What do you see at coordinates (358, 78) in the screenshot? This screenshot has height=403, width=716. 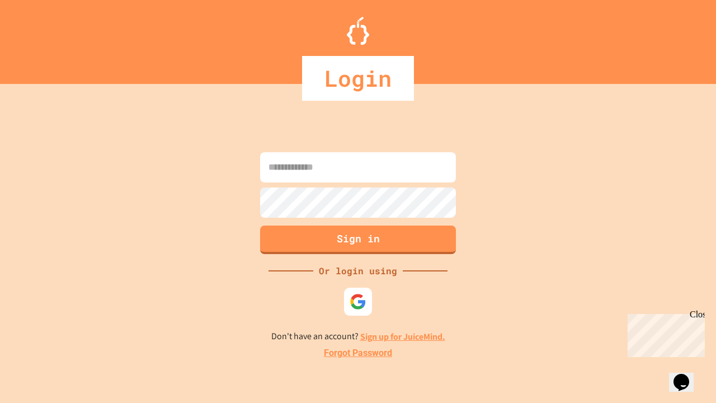 I see `div: Login` at bounding box center [358, 78].